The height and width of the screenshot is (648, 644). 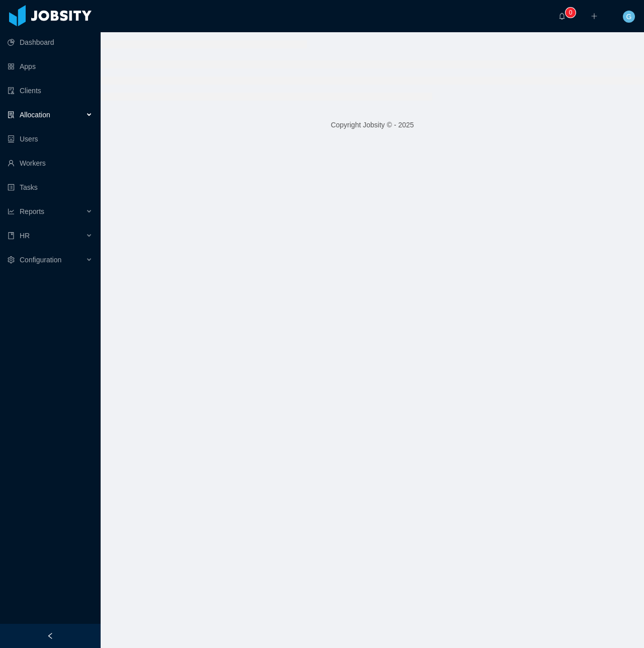 I want to click on a: icon: userWorkers, so click(x=50, y=163).